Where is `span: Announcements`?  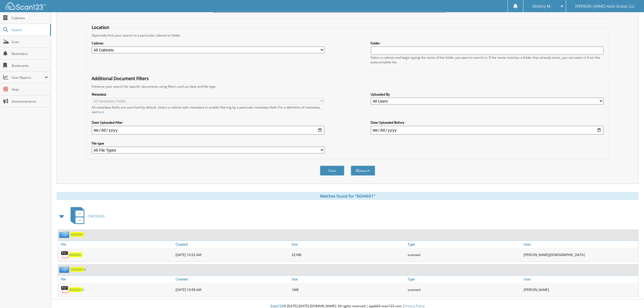 span: Announcements is located at coordinates (30, 101).